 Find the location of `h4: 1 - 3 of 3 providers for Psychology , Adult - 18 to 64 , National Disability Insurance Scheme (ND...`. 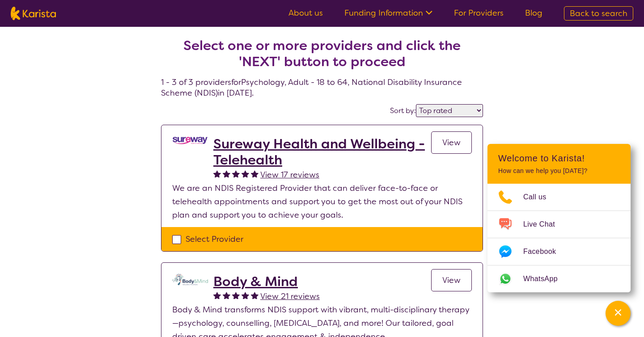

h4: 1 - 3 of 3 providers for Psychology , Adult - 18 to 64 , National Disability Insurance Scheme (ND... is located at coordinates (322, 57).